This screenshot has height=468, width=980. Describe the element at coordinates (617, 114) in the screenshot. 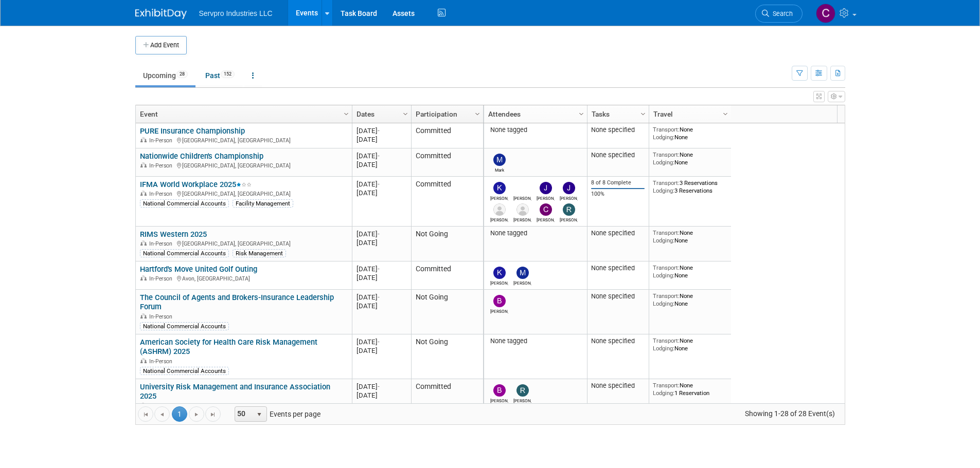

I see `a: Tasks` at that location.